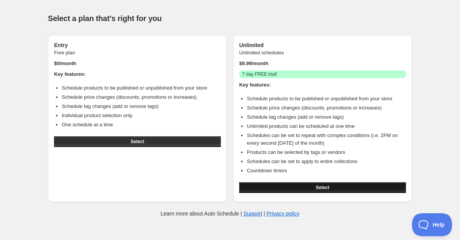 The height and width of the screenshot is (240, 460). What do you see at coordinates (141, 125) in the screenshot?
I see `li: One schedule at a time` at bounding box center [141, 125].